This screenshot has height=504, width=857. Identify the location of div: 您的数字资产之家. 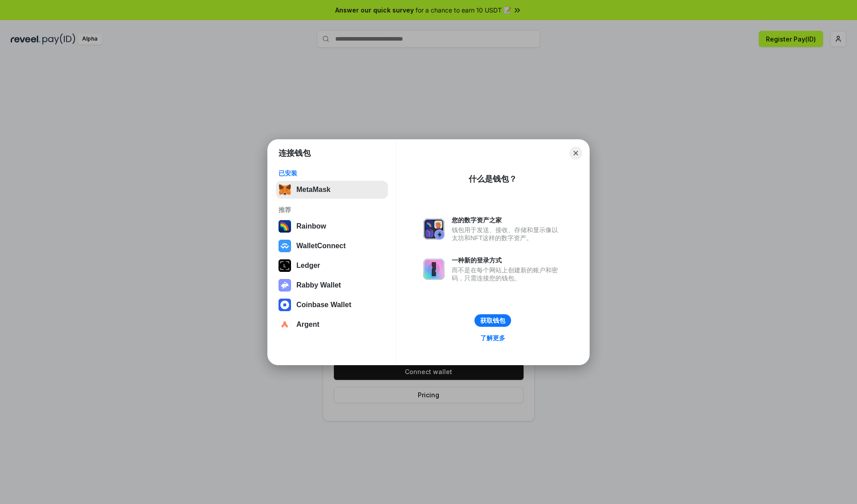
(508, 220).